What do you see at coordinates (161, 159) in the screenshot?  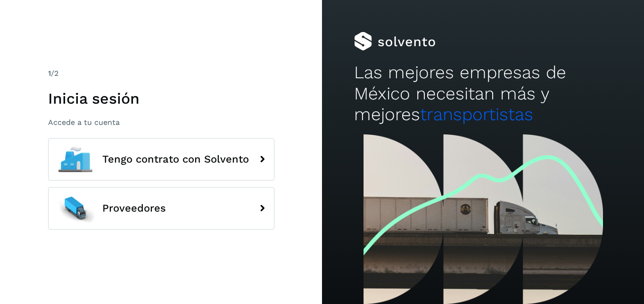 I see `button: Tengo contrato con Solvento` at bounding box center [161, 159].